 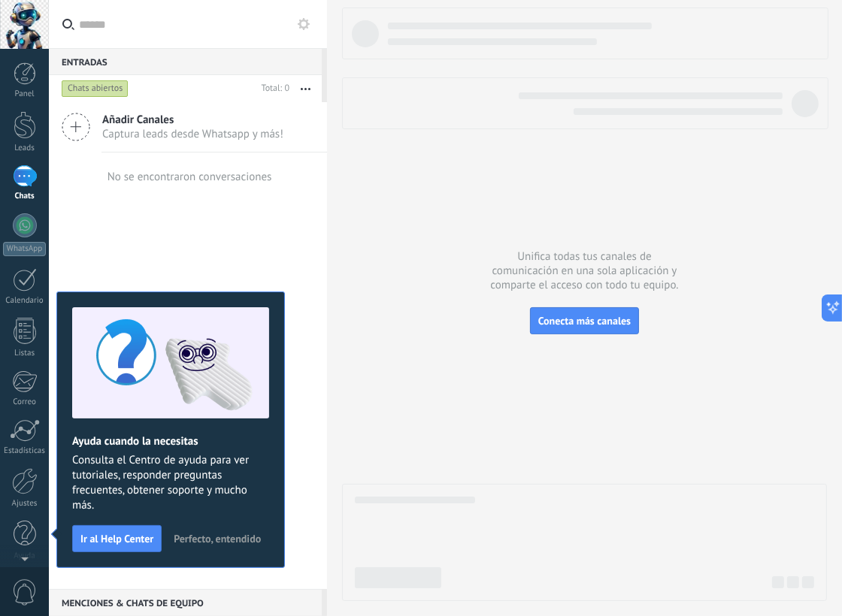 I want to click on div: Entradas, so click(x=185, y=62).